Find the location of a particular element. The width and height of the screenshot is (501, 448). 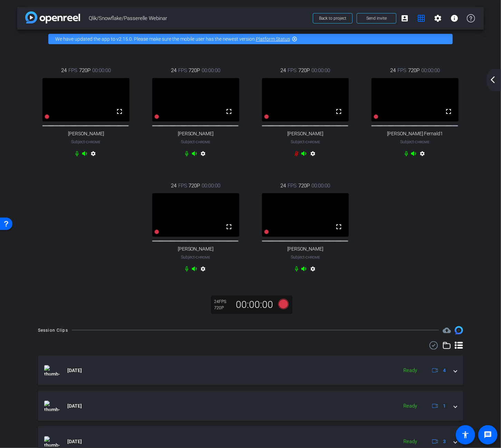

div: 00:00:00 is located at coordinates (255, 305).